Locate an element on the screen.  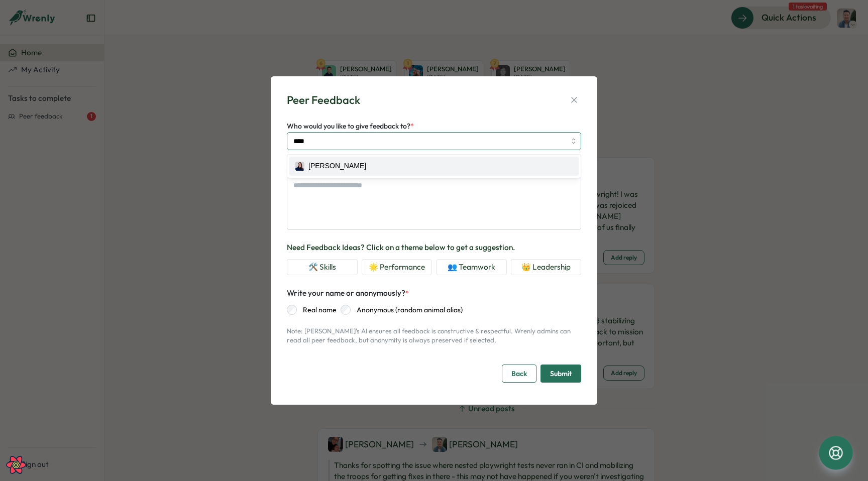
span: Write your name or anonymously? is located at coordinates (346, 293).